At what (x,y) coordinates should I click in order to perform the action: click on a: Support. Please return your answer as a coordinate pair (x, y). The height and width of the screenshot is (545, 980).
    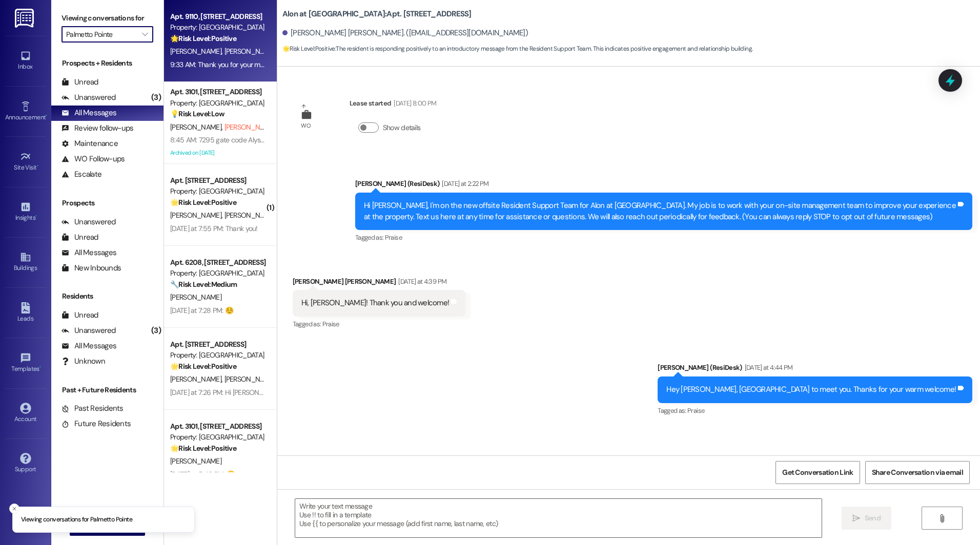
    Looking at the image, I should click on (26, 464).